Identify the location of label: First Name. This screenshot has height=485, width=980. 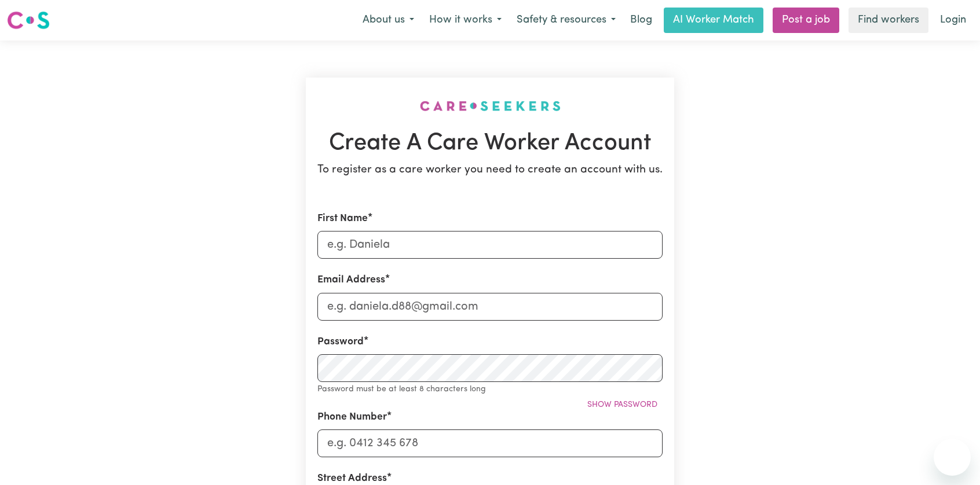
(343, 219).